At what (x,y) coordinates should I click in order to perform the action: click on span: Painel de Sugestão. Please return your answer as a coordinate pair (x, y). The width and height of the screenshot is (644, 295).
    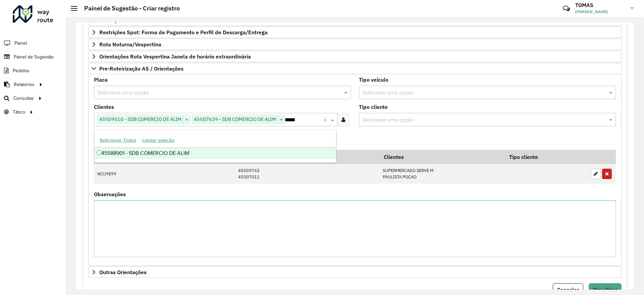
    Looking at the image, I should click on (33, 57).